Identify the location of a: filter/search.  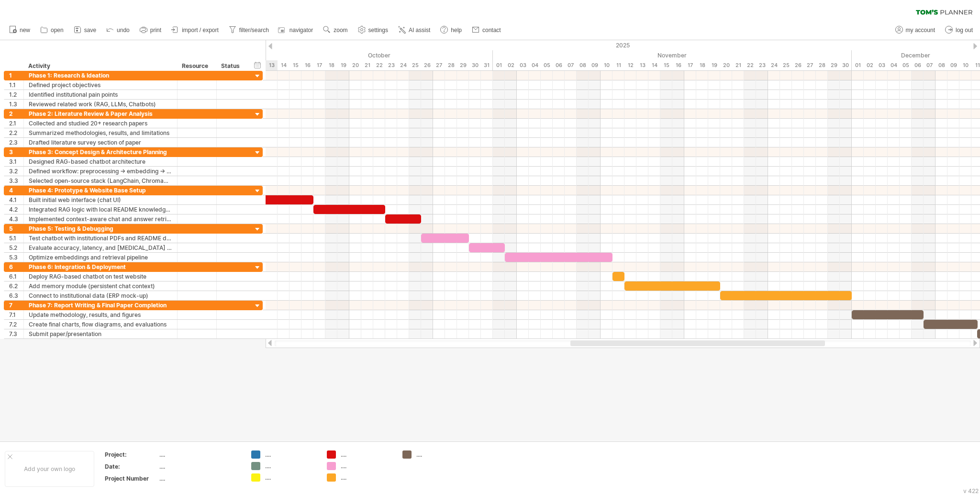
(249, 30).